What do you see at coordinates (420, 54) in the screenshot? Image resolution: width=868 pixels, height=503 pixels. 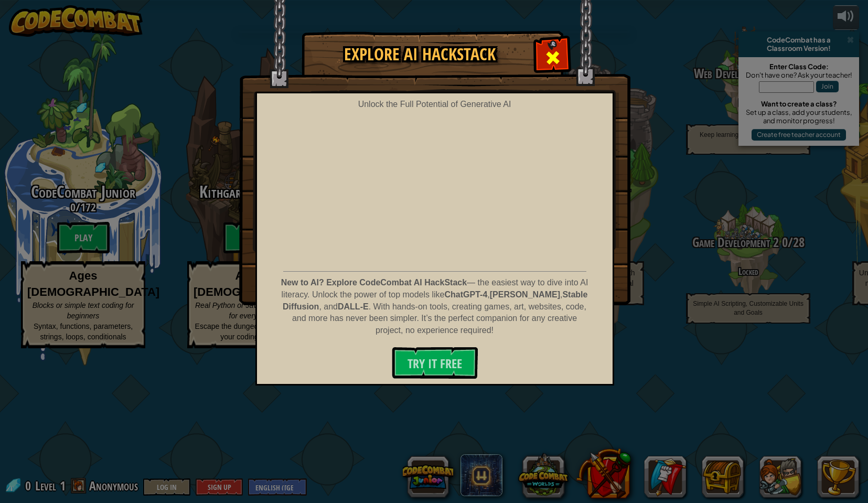 I see `h1: Explore AI HackStack` at bounding box center [420, 54].